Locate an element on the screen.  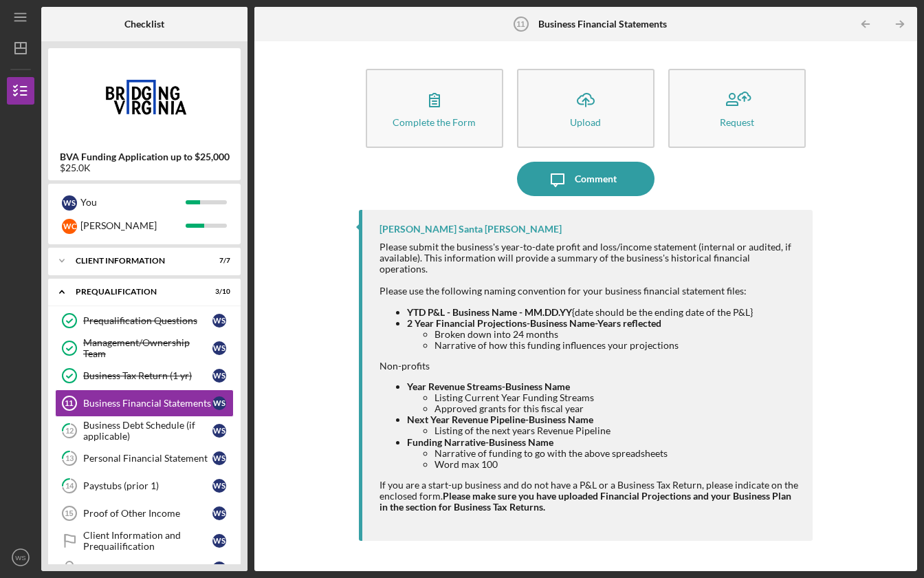
tspan: 15 is located at coordinates (69, 513).